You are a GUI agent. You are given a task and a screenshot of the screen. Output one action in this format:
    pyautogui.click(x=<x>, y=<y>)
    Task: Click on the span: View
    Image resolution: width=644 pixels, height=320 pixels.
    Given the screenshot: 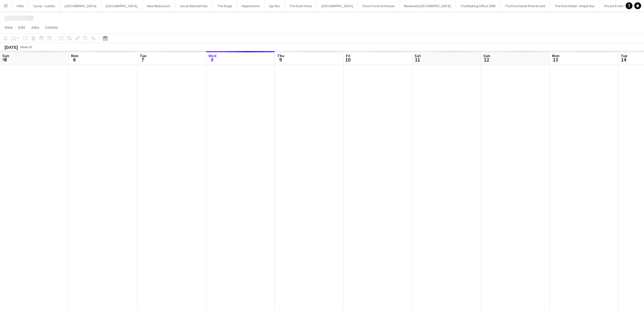 What is the action you would take?
    pyautogui.click(x=9, y=27)
    